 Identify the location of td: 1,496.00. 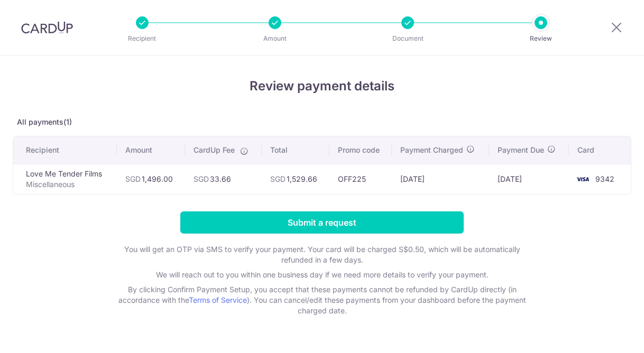
(151, 179).